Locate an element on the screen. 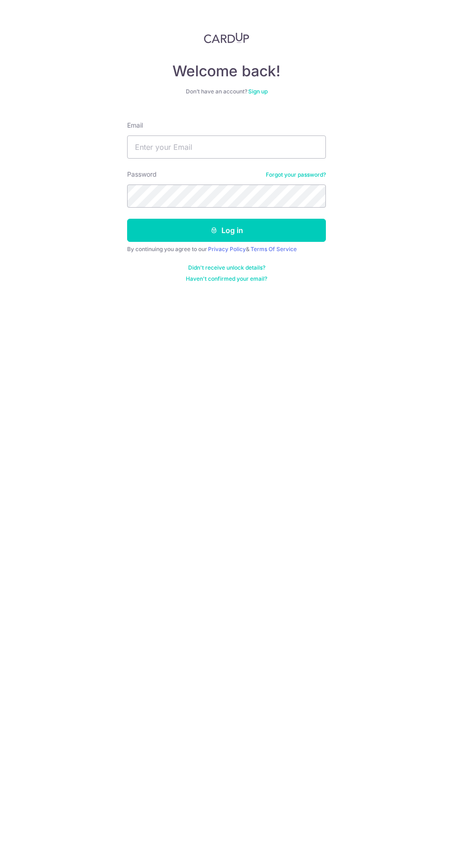 The height and width of the screenshot is (868, 453). a: Forgot your password? is located at coordinates (296, 175).